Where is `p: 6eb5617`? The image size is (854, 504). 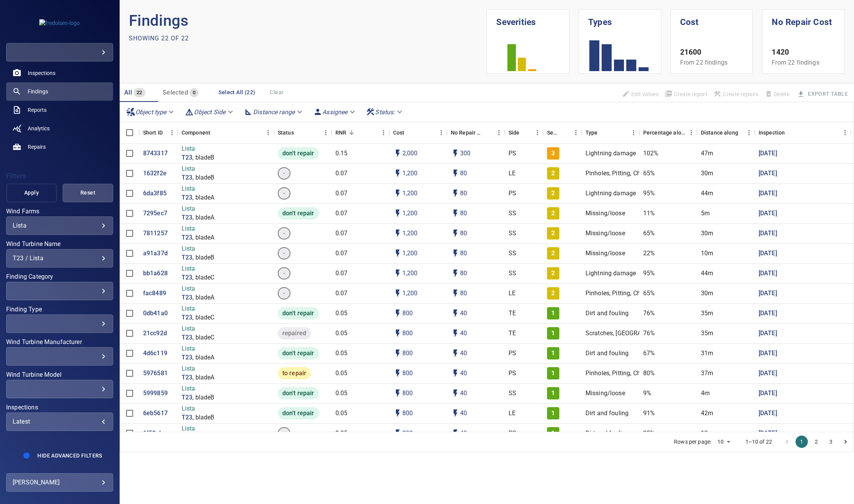 p: 6eb5617 is located at coordinates (156, 413).